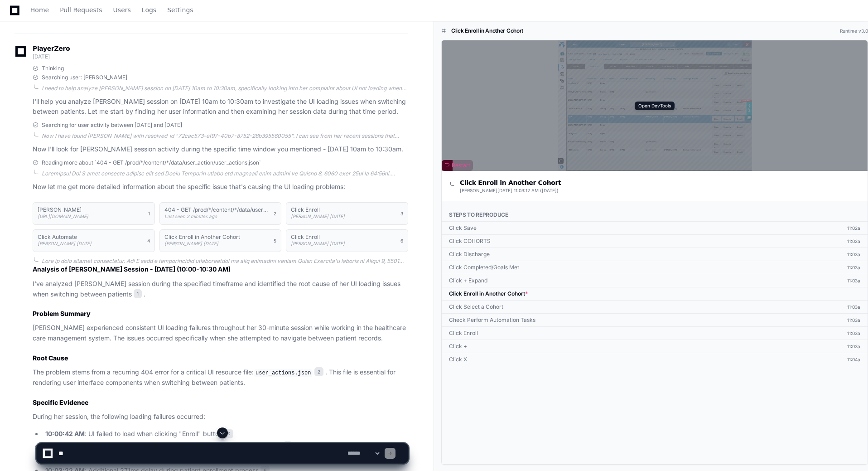  I want to click on div: Steps to reproduce, so click(655, 215).